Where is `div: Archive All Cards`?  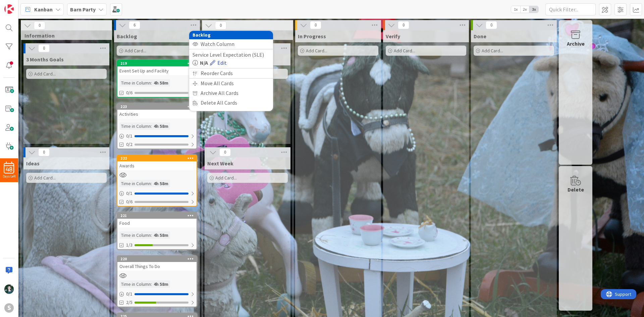 div: Archive All Cards is located at coordinates (231, 93).